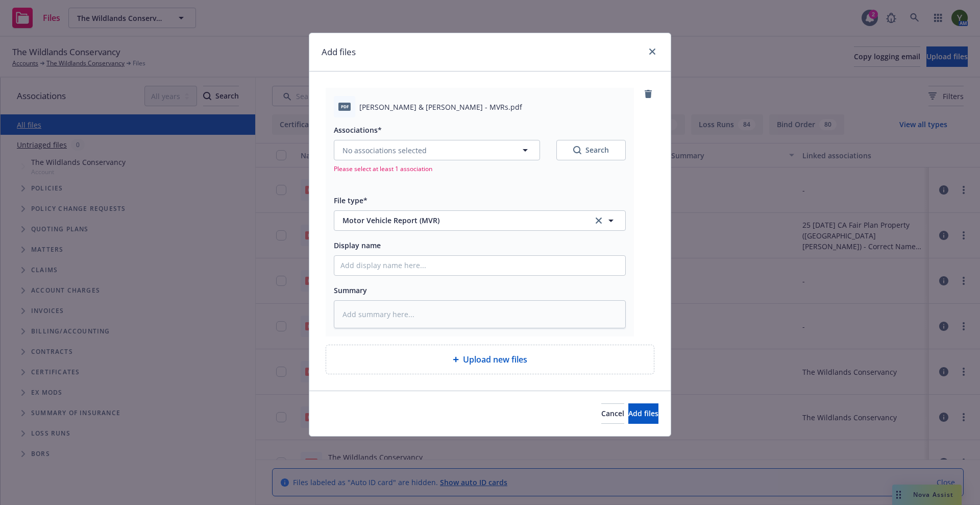 The height and width of the screenshot is (505, 980). Describe the element at coordinates (338, 52) in the screenshot. I see `h1: Add files` at that location.